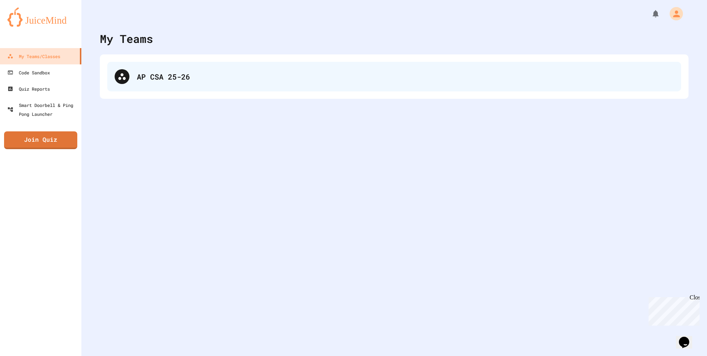  Describe the element at coordinates (126, 38) in the screenshot. I see `div: My Teams` at that location.